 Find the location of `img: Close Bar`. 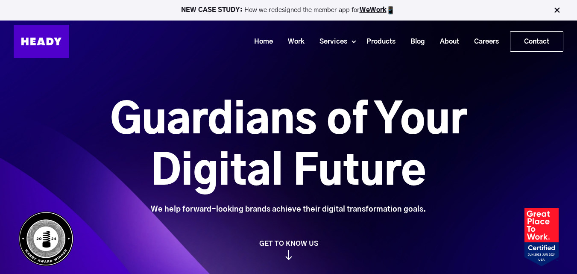

img: Close Bar is located at coordinates (557, 10).